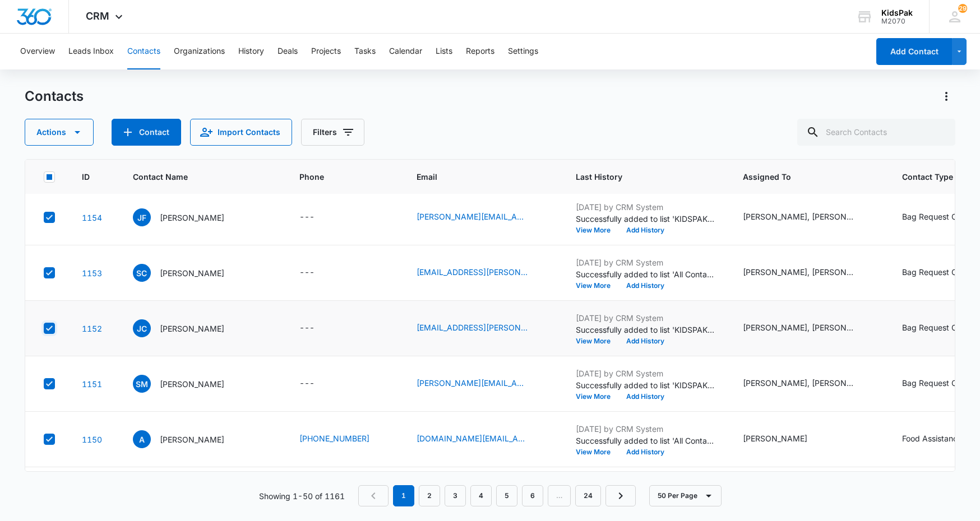 This screenshot has width=980, height=521. I want to click on button: Reports, so click(480, 52).